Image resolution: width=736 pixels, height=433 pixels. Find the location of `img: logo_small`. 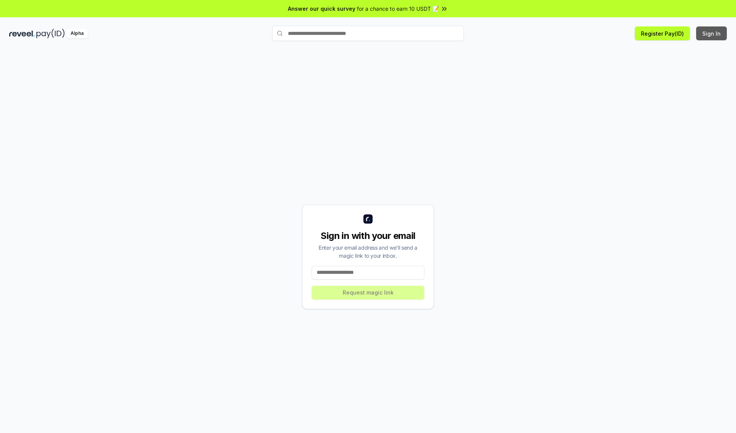

img: logo_small is located at coordinates (368, 219).